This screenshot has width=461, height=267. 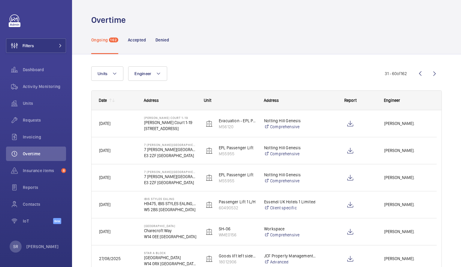 I want to click on p: M56120, so click(x=238, y=127).